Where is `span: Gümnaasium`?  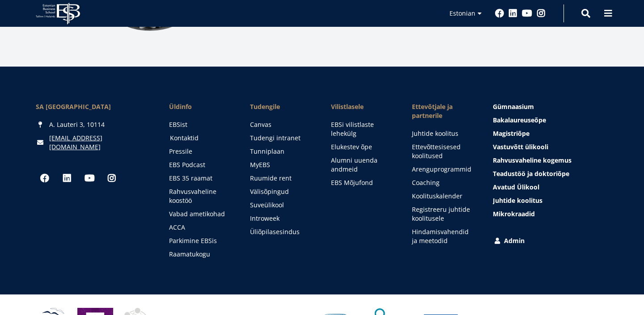 span: Gümnaasium is located at coordinates (514, 107).